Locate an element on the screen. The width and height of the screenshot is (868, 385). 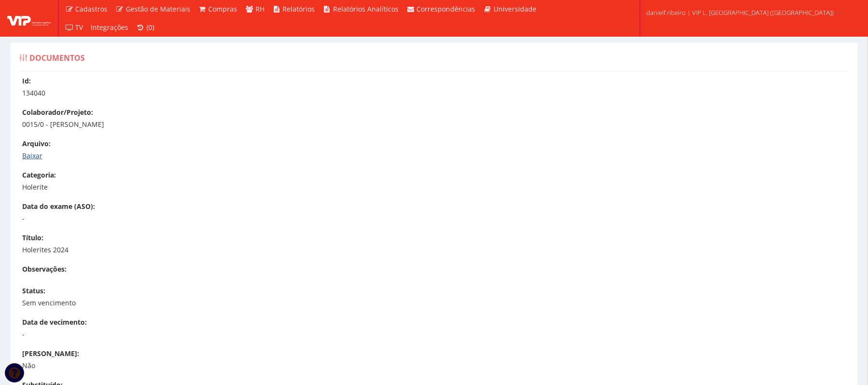
span: Integrações is located at coordinates (110, 27).